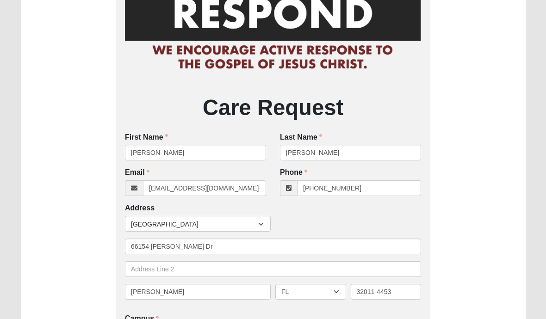 This screenshot has width=546, height=319. What do you see at coordinates (273, 269) in the screenshot?
I see `input: Address Line 2` at bounding box center [273, 269].